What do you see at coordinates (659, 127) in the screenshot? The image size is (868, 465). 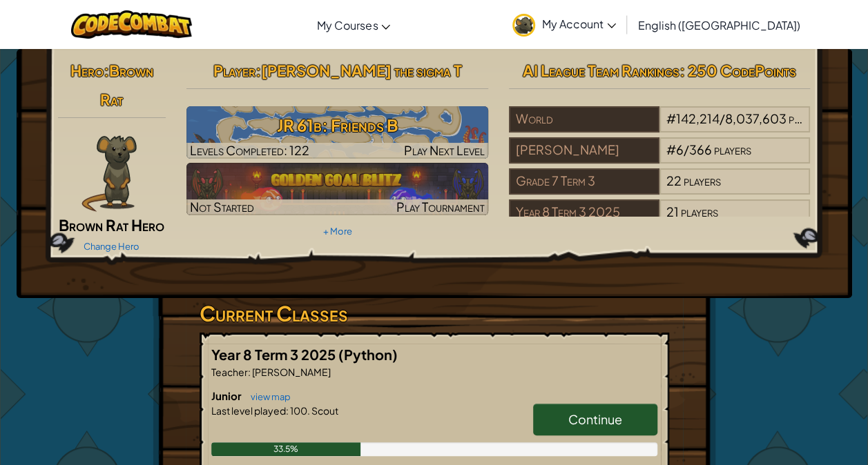 I see `a: World#142,214/8,037,603players` at bounding box center [659, 127].